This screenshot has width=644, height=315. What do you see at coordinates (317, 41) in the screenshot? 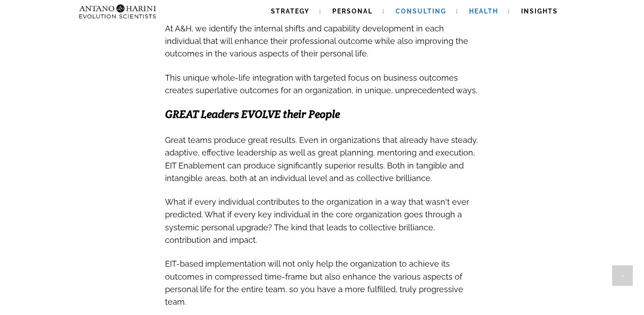
I see `span: At A&H, we identify the internal shifts and capability development in each individual that will e...` at bounding box center [317, 41].